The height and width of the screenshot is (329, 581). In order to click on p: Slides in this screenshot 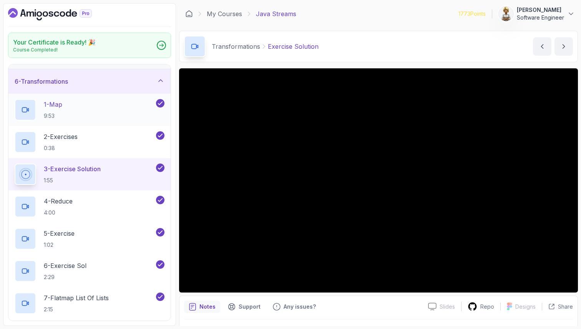, I will do `click(447, 307)`.